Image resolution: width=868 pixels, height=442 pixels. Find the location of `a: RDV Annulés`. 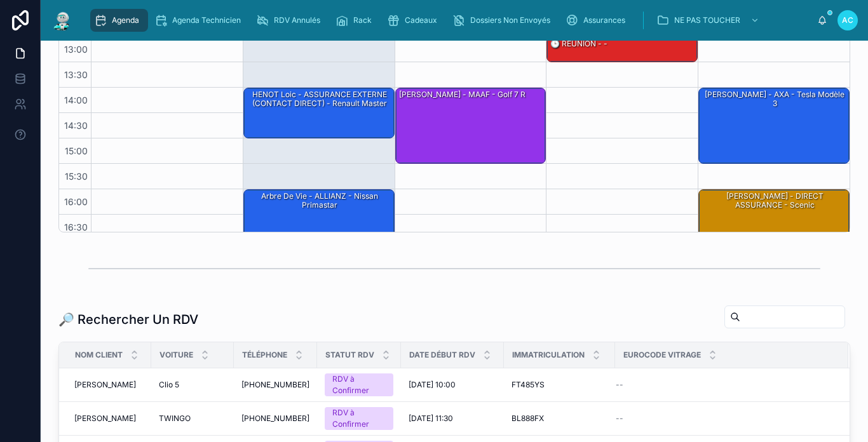

a: RDV Annulés is located at coordinates (290, 21).